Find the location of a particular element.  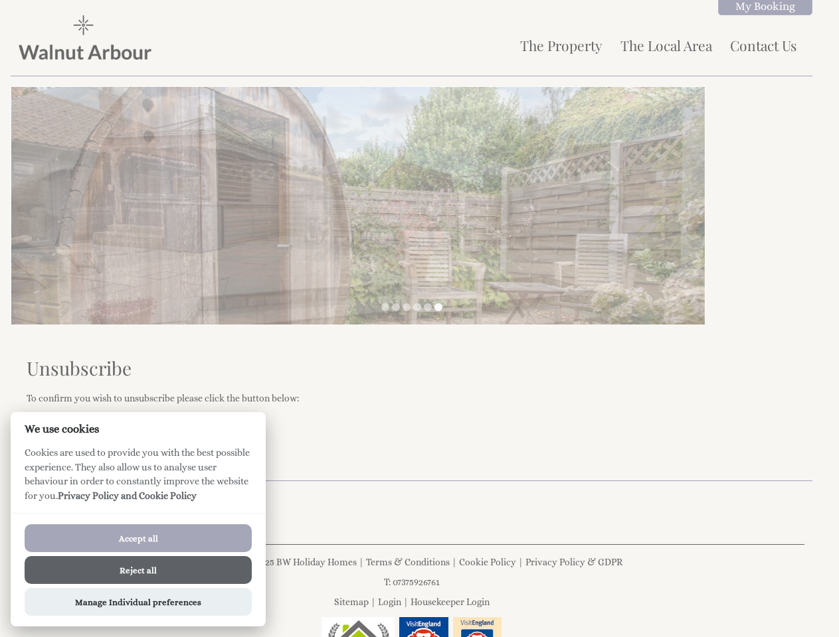

img: Walnut Arbour is located at coordinates (85, 37).